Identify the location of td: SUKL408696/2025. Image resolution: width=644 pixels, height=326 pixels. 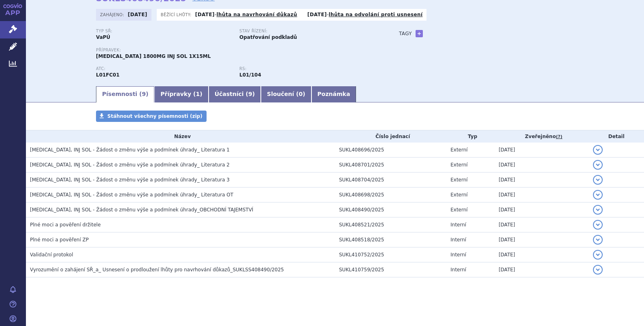
(390, 150).